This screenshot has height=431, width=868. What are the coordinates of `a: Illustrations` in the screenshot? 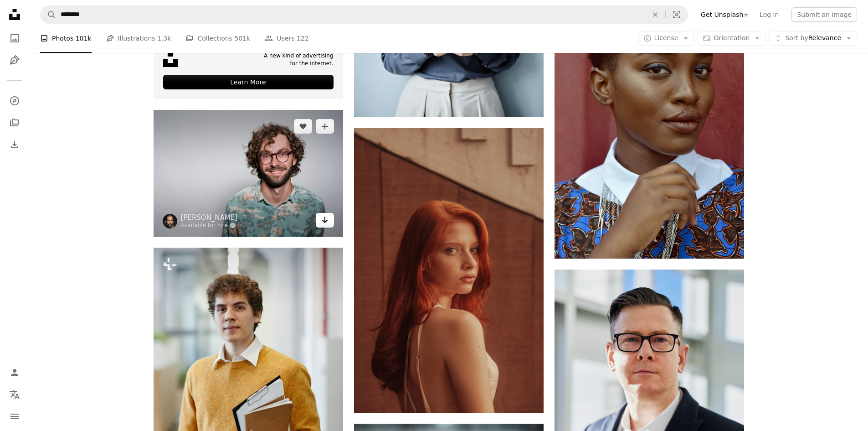 It's located at (14, 60).